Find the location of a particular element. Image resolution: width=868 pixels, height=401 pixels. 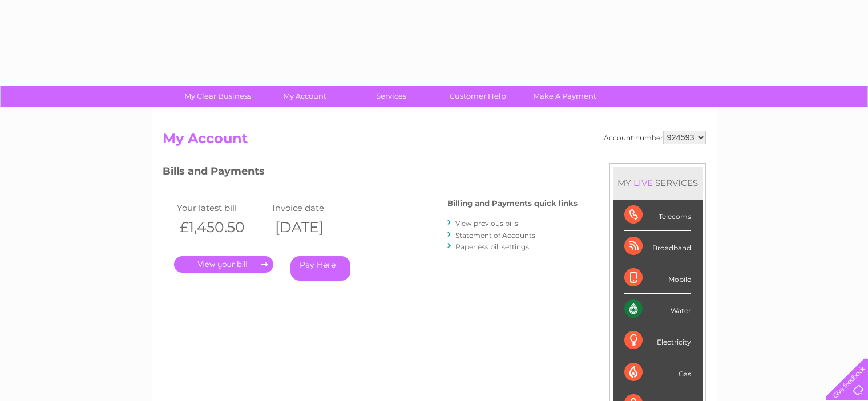

div: LIVE is located at coordinates (643, 182).